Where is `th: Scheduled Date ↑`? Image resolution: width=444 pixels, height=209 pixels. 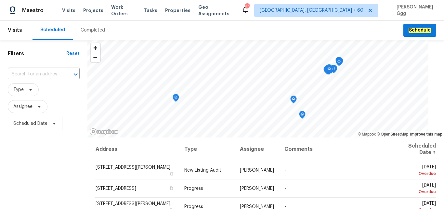
th: Scheduled Date ↑ is located at coordinates (414, 149).